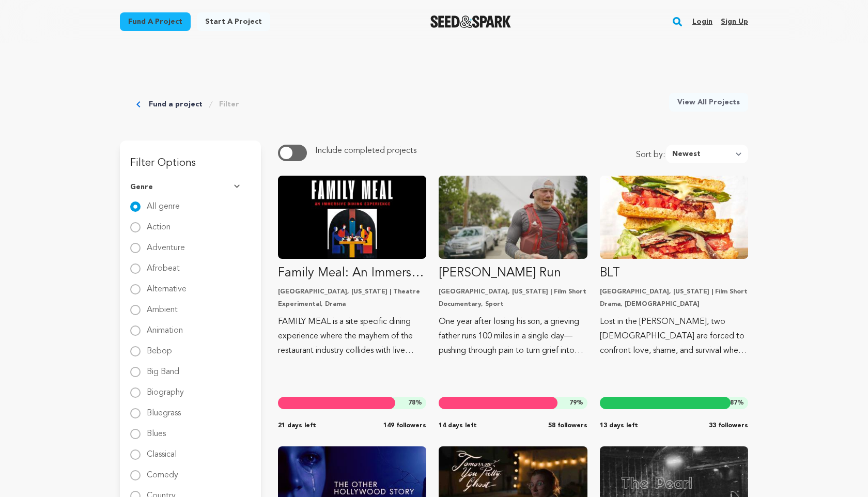 Image resolution: width=868 pixels, height=497 pixels. What do you see at coordinates (163, 265) in the screenshot?
I see `label: Afrobeat` at bounding box center [163, 265].